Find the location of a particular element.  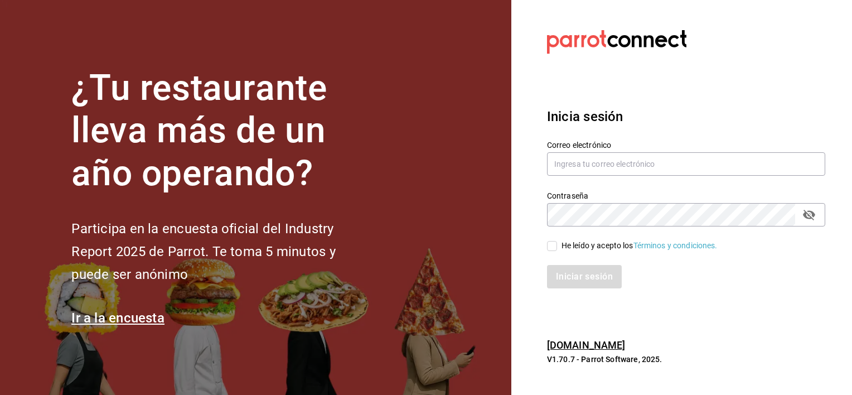

label: Correo electrónico is located at coordinates (686, 144).